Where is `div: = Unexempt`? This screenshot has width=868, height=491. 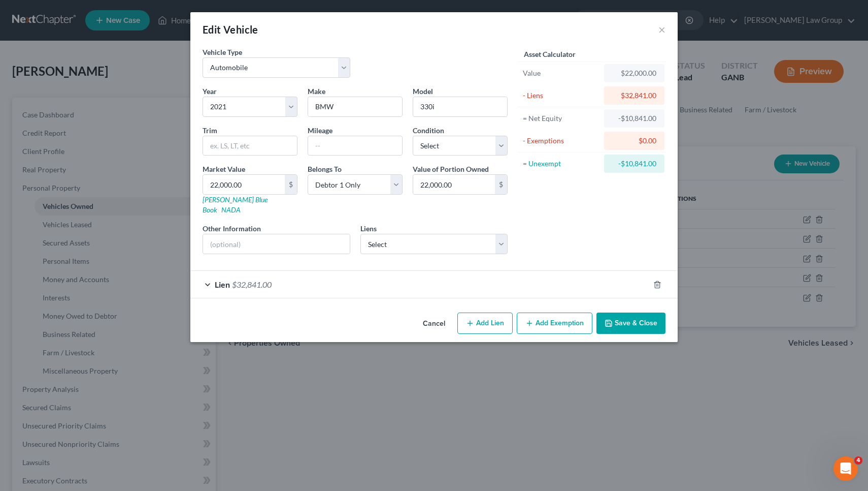
div: = Unexempt is located at coordinates (561, 163).